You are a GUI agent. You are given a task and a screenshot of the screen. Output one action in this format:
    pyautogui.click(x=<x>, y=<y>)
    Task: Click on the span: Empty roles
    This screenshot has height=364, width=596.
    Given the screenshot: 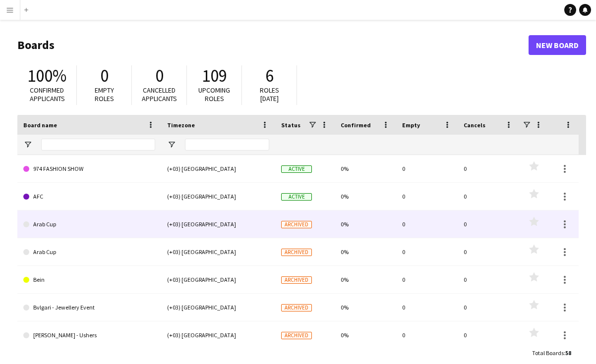 What is the action you would take?
    pyautogui.click(x=105, y=94)
    